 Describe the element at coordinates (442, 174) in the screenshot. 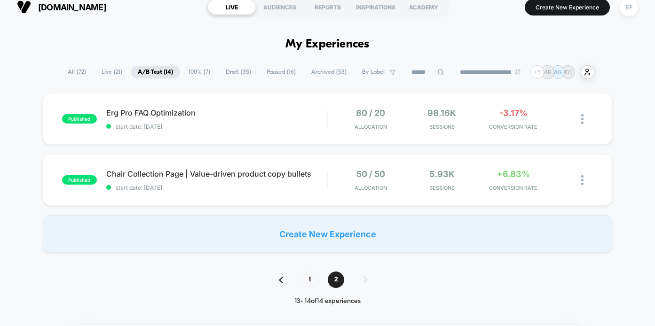

I see `span: 5.93k` at that location.